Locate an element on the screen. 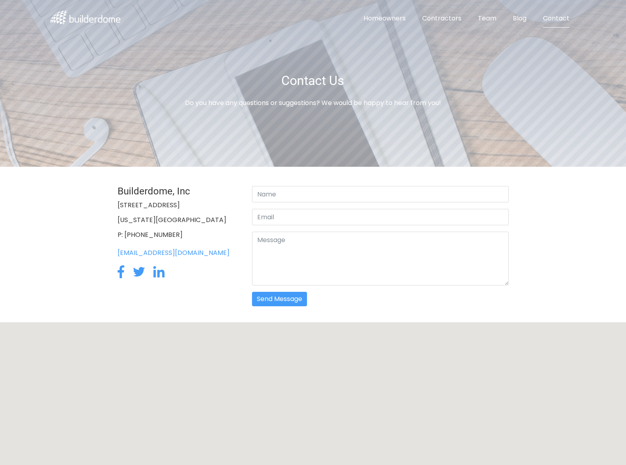 The width and height of the screenshot is (626, 465). h1: Contact Us is located at coordinates (313, 81).